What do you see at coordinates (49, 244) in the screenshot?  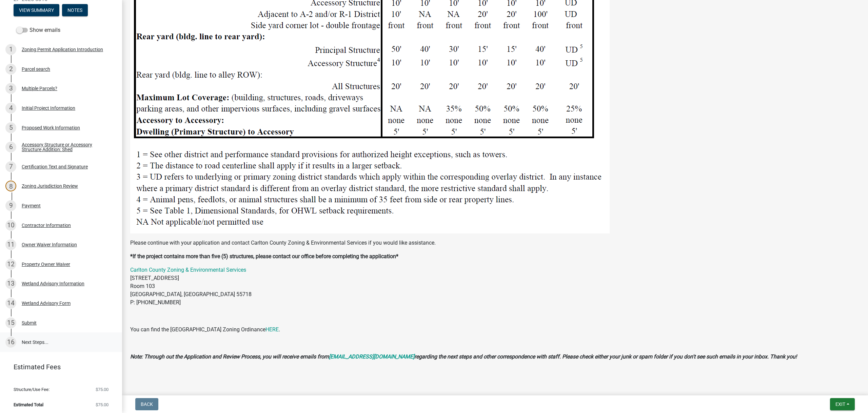 I see `div: Owner Waiver Information` at bounding box center [49, 244].